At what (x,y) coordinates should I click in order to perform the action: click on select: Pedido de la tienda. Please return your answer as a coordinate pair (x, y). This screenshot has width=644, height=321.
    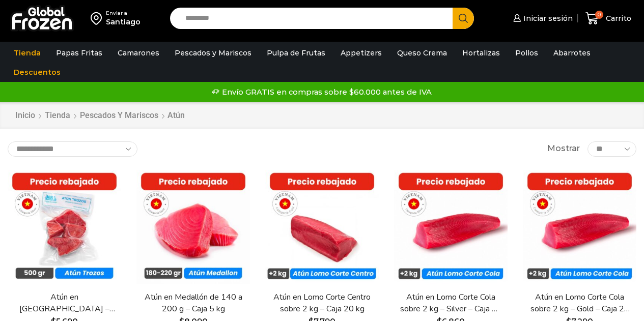
    Looking at the image, I should click on (72, 149).